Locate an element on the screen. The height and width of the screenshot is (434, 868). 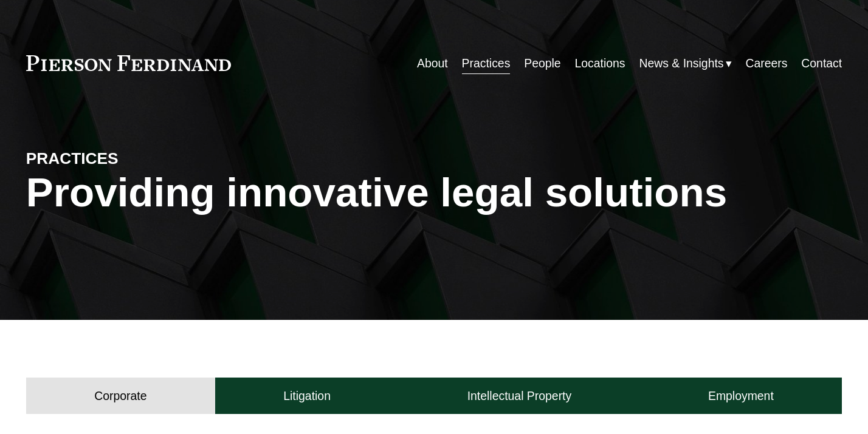
a: Locations is located at coordinates (600, 63).